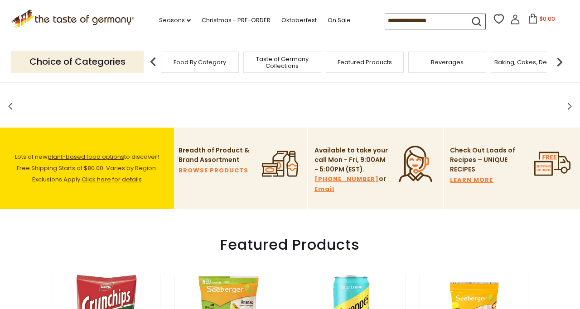 This screenshot has height=309, width=580. What do you see at coordinates (352, 170) in the screenshot?
I see `p: Available to take your call Mon - Fri, 9:00AM - 5:00PM (EST). or` at bounding box center [352, 170].